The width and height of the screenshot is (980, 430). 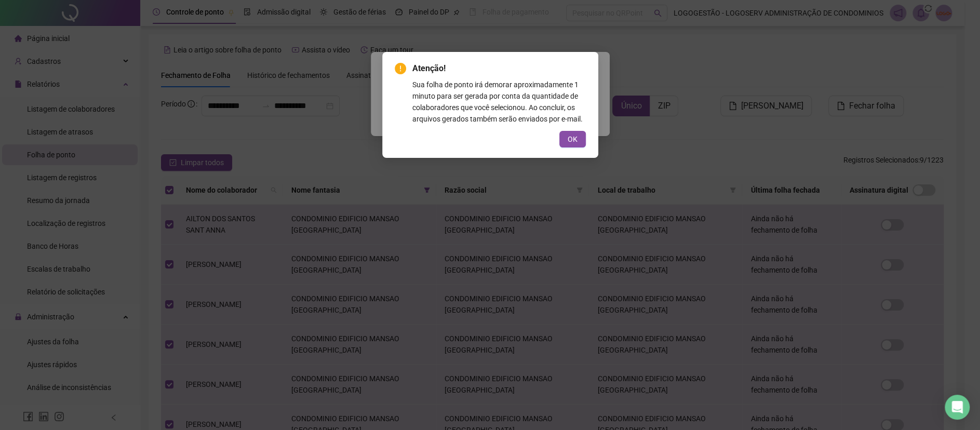 I want to click on span: exclamation-circle, so click(x=400, y=69).